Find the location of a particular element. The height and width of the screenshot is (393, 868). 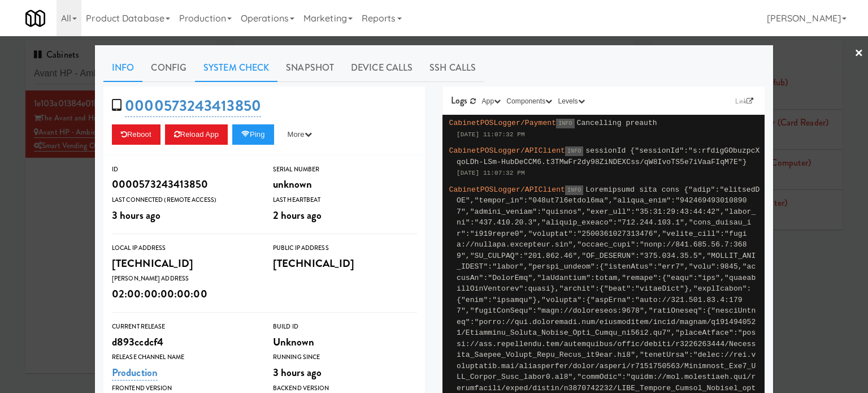

div: Running Since is located at coordinates (345, 357).